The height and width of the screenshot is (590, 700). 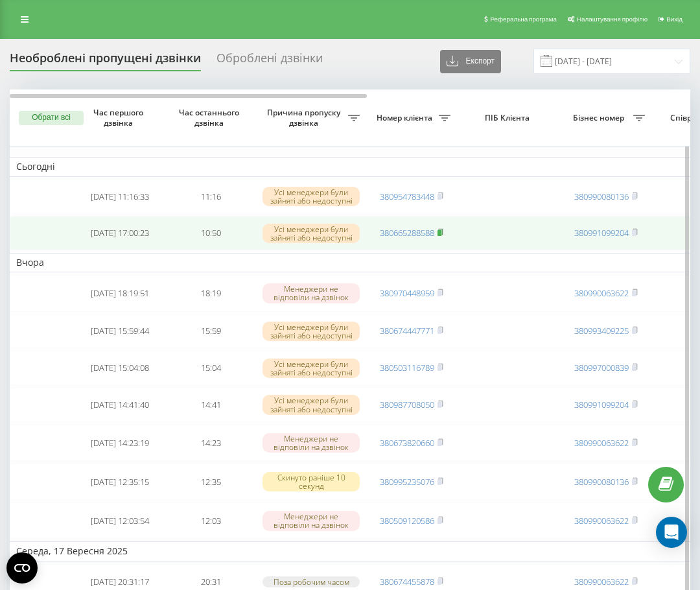 I want to click on button: Експорт, so click(x=471, y=62).